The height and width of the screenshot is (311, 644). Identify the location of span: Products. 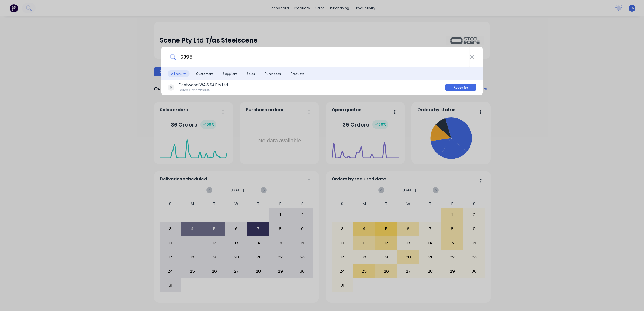
(297, 73).